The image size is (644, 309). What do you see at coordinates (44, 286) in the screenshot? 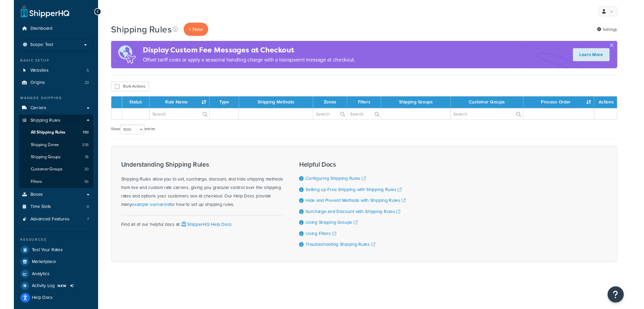
I see `li: Analytics` at bounding box center [44, 286].